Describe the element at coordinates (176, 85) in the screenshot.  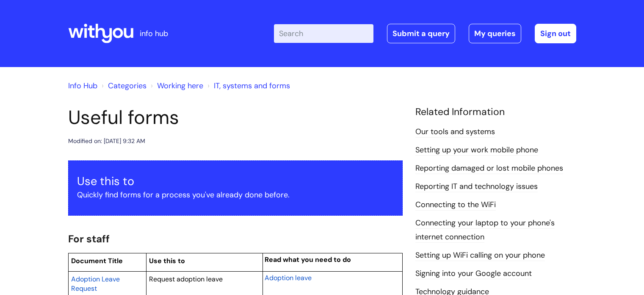
I see `li: Working here` at that location.